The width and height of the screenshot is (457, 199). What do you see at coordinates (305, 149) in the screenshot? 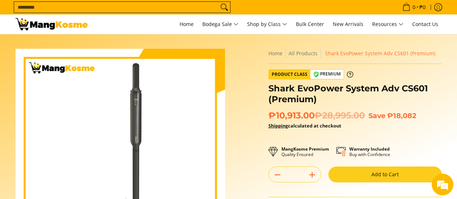
I see `strong: MangKosme Premium` at bounding box center [305, 149].